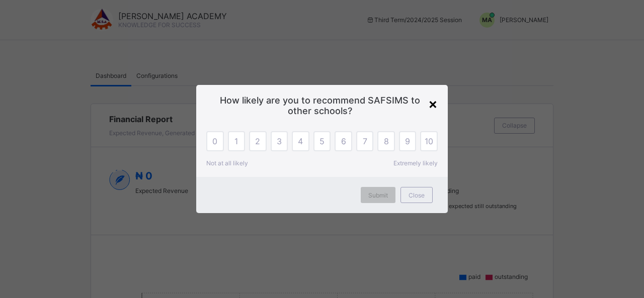  Describe the element at coordinates (322, 141) in the screenshot. I see `span: 5` at that location.